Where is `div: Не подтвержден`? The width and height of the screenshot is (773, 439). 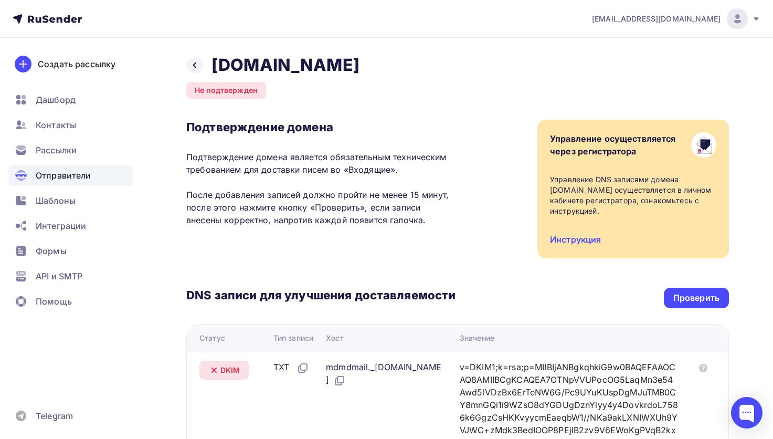 div: Не подтвержден is located at coordinates (226, 90).